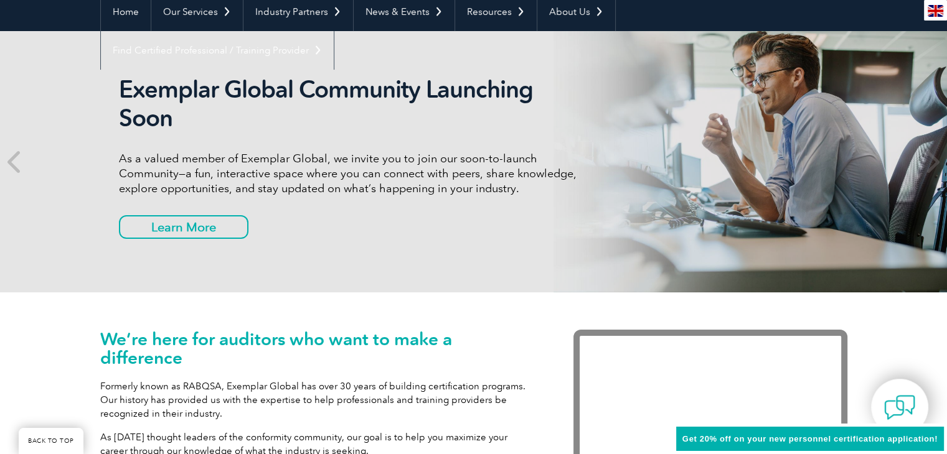 The height and width of the screenshot is (454, 947). I want to click on h1: We’re here for auditors who want to make a difference, so click(318, 349).